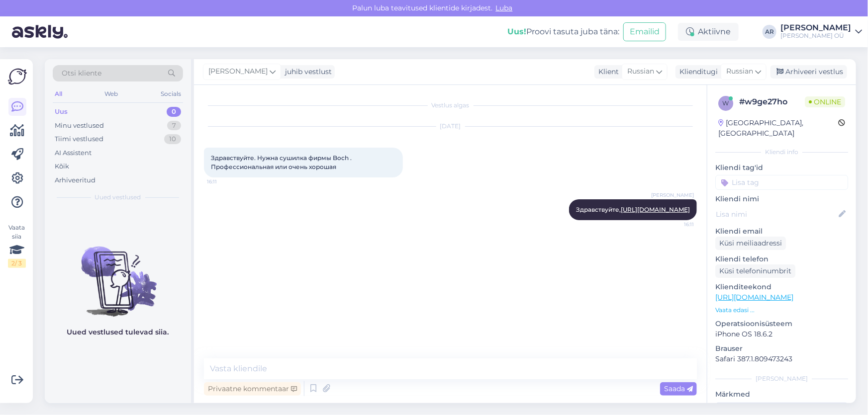 The image size is (868, 415). I want to click on p: Uued vestlused tulevad siia., so click(118, 332).